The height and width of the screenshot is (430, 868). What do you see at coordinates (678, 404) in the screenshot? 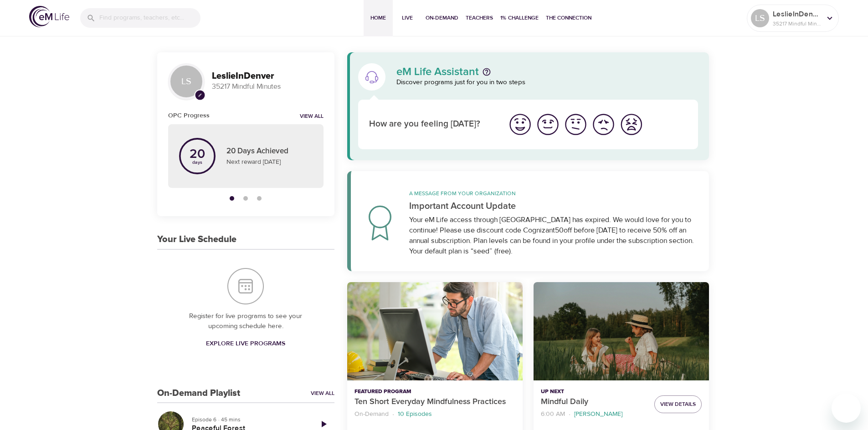
I see `span: View Details` at bounding box center [678, 404].